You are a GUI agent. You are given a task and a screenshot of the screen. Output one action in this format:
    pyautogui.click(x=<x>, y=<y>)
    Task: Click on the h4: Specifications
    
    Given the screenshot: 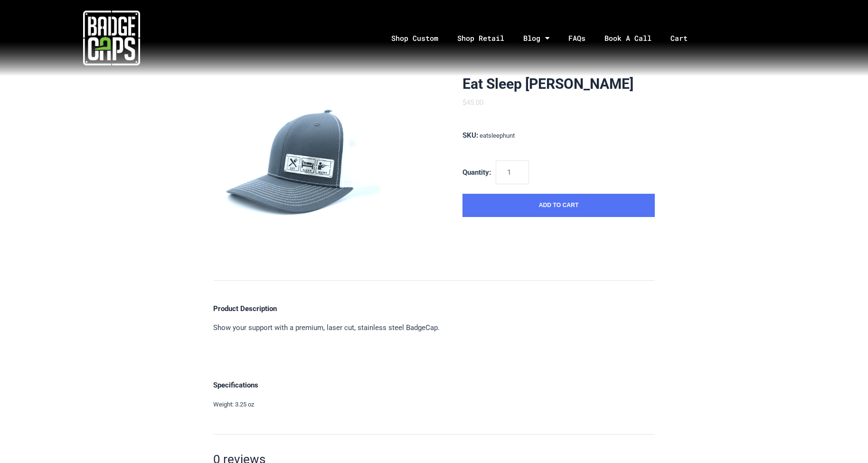 What is the action you would take?
    pyautogui.click(x=434, y=385)
    